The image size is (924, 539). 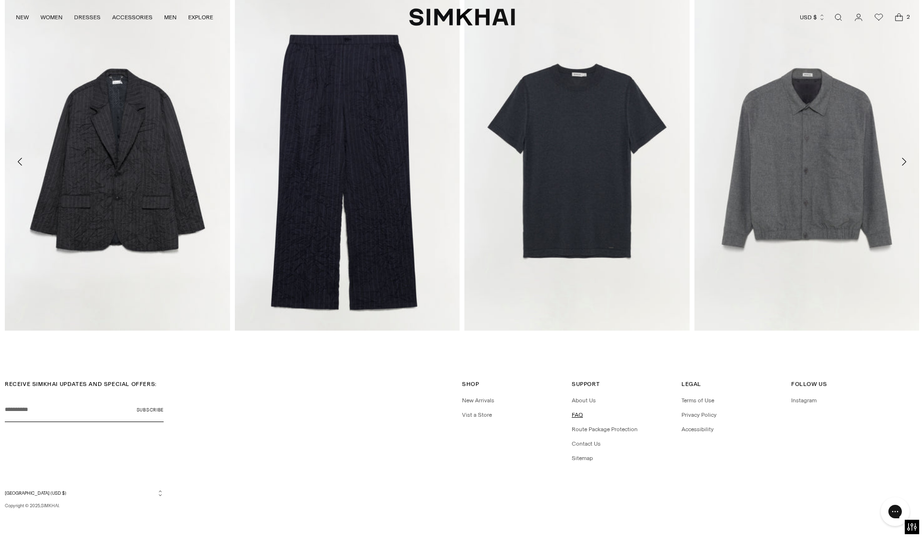 I want to click on a: FAQ, so click(x=577, y=415).